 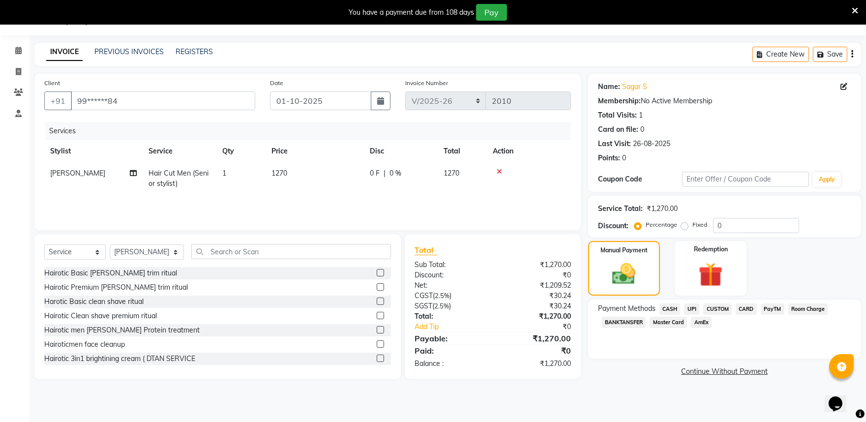 I want to click on input: Search or Scan, so click(x=291, y=251).